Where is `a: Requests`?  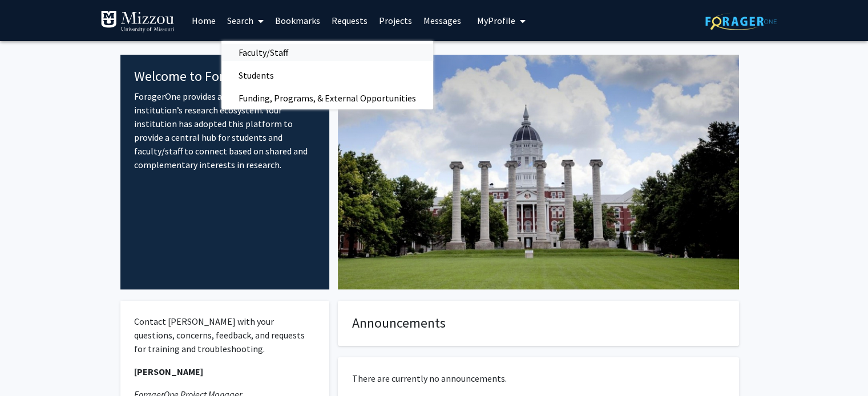 a: Requests is located at coordinates (349, 20).